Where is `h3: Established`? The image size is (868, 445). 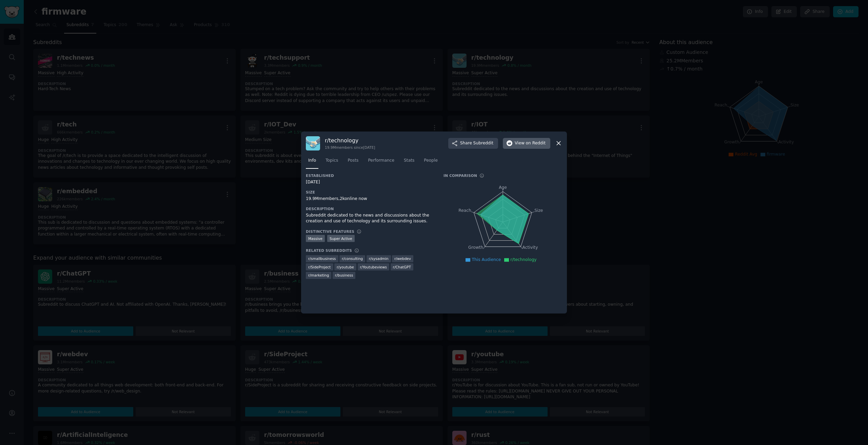
h3: Established is located at coordinates (370, 176).